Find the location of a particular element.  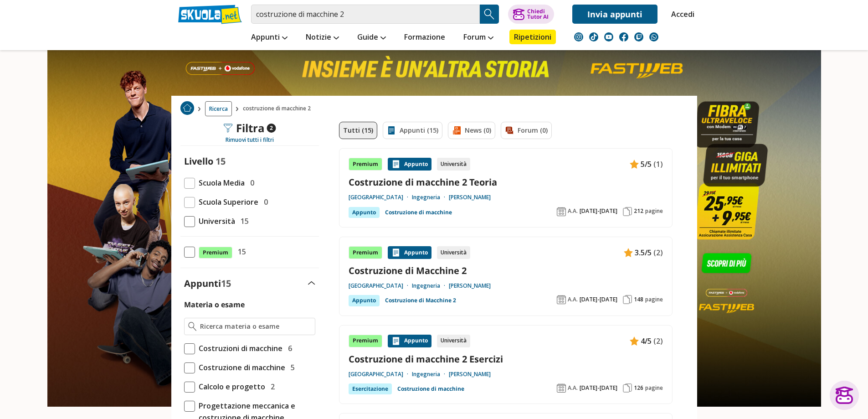

a: Notizie is located at coordinates (322, 37).